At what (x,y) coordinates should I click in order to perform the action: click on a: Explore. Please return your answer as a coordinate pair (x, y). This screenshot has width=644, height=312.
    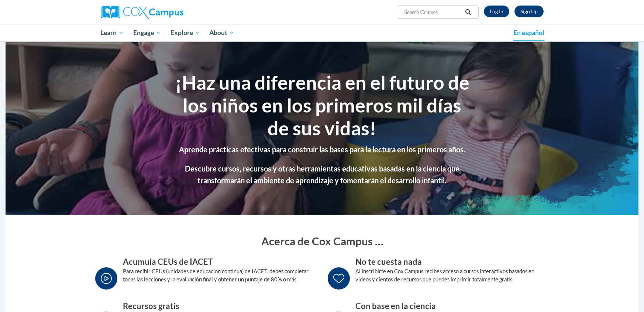
    Looking at the image, I should click on (185, 33).